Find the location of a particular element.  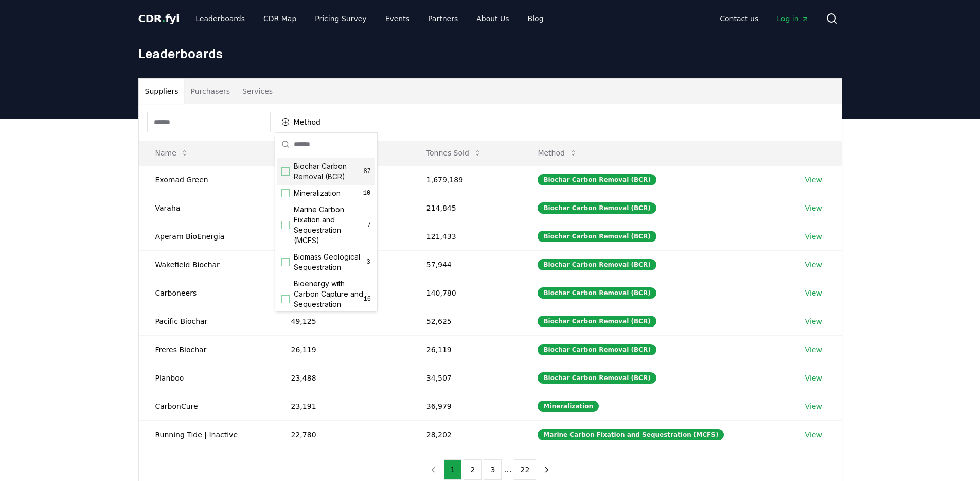

td: Aperam BioEnergia is located at coordinates (207, 236).